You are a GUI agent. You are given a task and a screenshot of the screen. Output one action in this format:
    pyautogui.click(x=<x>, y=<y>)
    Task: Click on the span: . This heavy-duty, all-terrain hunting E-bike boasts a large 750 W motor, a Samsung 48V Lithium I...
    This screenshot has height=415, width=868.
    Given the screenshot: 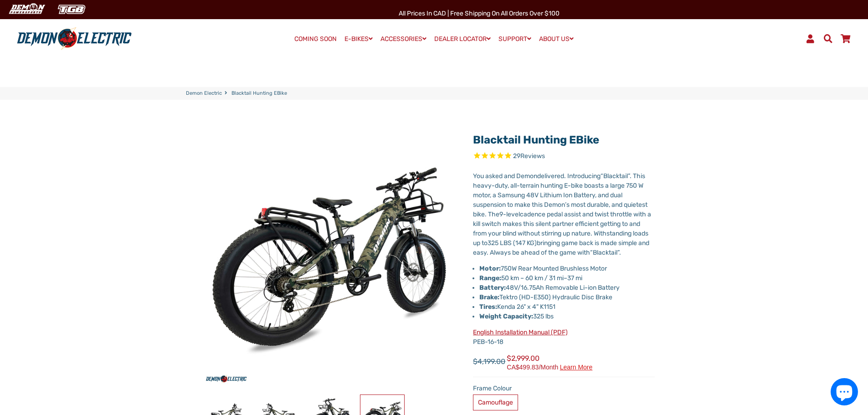 What is the action you would take?
    pyautogui.click(x=559, y=191)
    